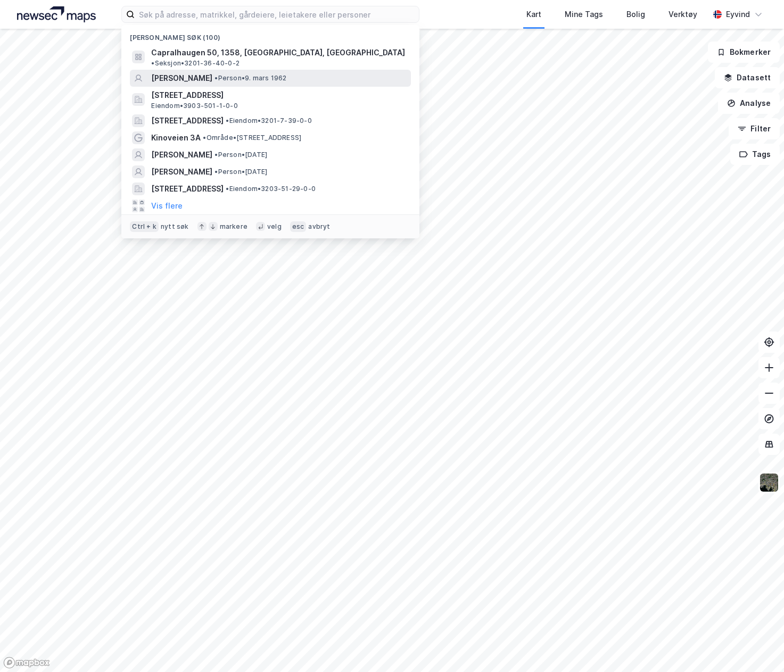 The width and height of the screenshot is (784, 672). I want to click on div: Mine Tags, so click(584, 15).